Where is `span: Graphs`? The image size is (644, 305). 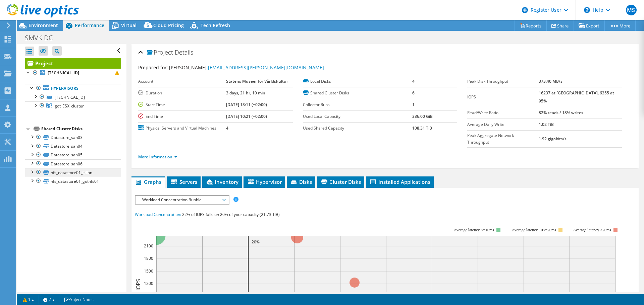 span: Graphs is located at coordinates (148, 182).